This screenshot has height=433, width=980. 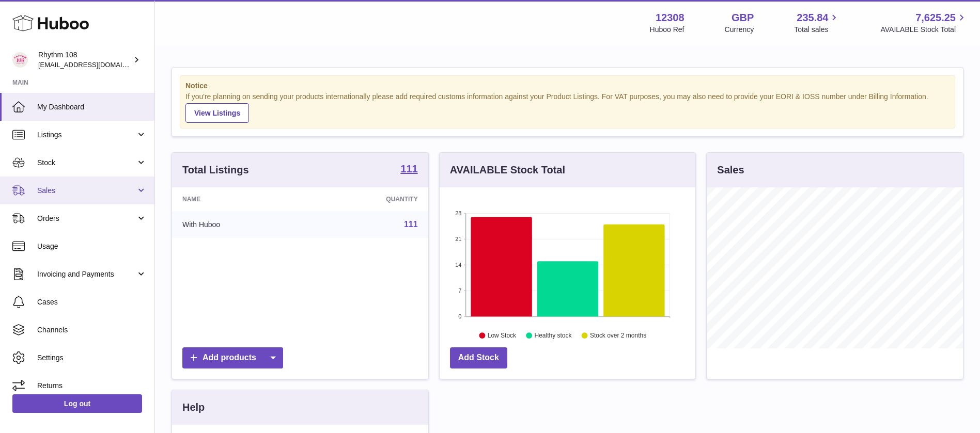 I want to click on text: Healthy stock, so click(x=553, y=336).